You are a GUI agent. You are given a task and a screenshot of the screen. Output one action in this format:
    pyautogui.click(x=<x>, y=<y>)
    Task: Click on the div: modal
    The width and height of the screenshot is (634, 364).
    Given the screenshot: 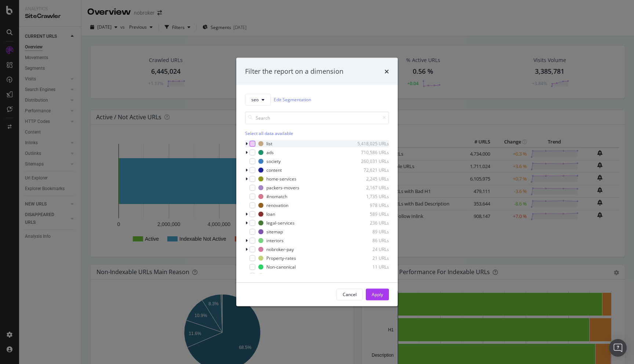 What is the action you would take?
    pyautogui.click(x=317, y=182)
    